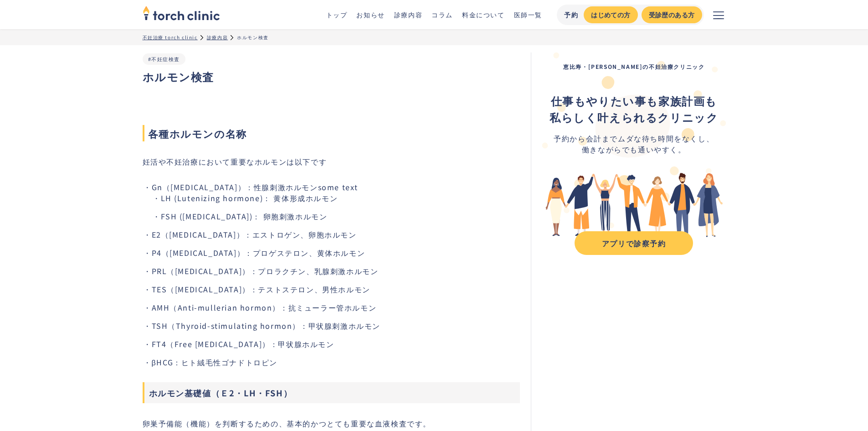 The width and height of the screenshot is (868, 431). What do you see at coordinates (634, 100) in the screenshot?
I see `strong: 仕事もやりたい事も家族計画も` at bounding box center [634, 100].